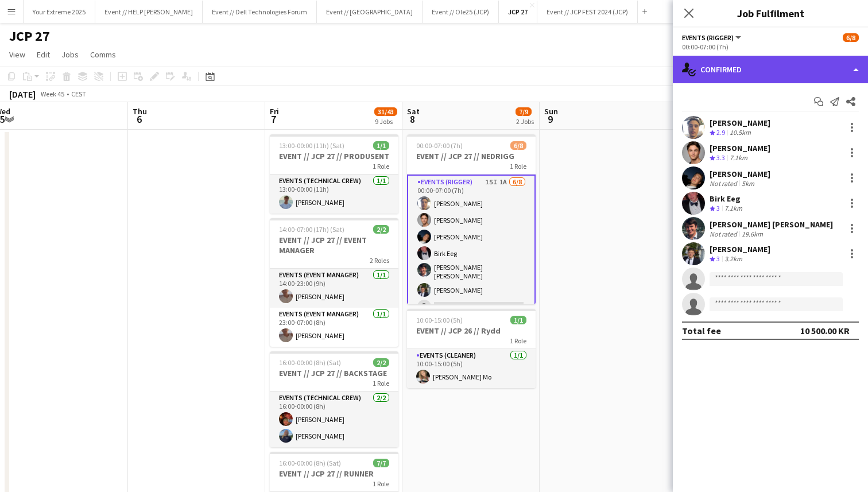 The height and width of the screenshot is (492, 868). Describe the element at coordinates (439, 145) in the screenshot. I see `span: 00:00-07:00 (7h)` at that location.